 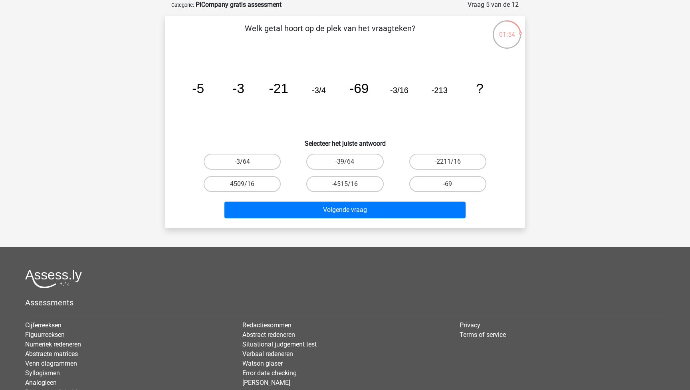 What do you see at coordinates (344, 184) in the screenshot?
I see `label: -4515/16` at bounding box center [344, 184].